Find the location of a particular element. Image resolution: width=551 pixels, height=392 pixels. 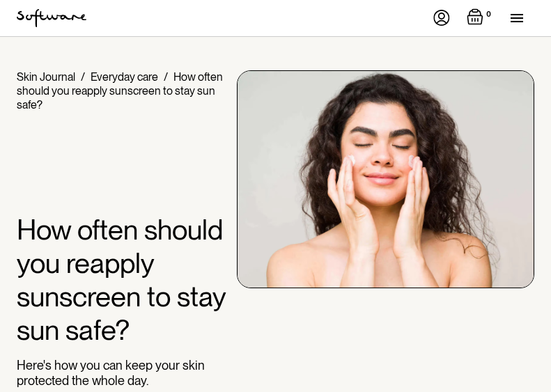

p: Here's how you can keep your skin protected the whole day. is located at coordinates (121, 372).